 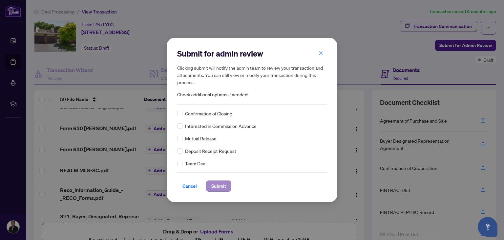 I want to click on span: Interested in Commission Advance, so click(x=221, y=126).